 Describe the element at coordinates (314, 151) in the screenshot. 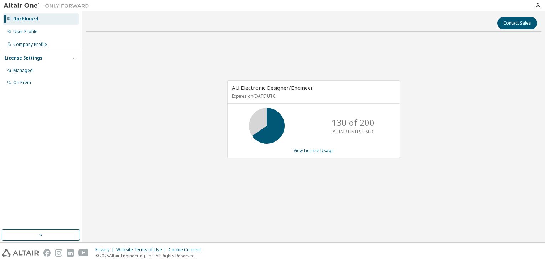

I see `a: View License Usage` at that location.